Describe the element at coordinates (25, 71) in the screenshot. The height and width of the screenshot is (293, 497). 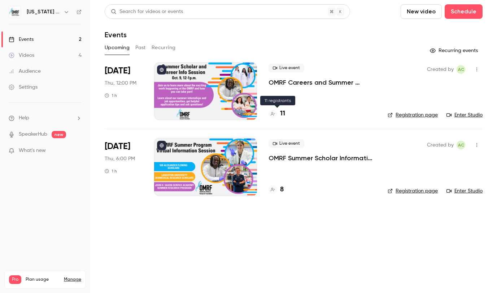
I see `div: Audience` at that location.